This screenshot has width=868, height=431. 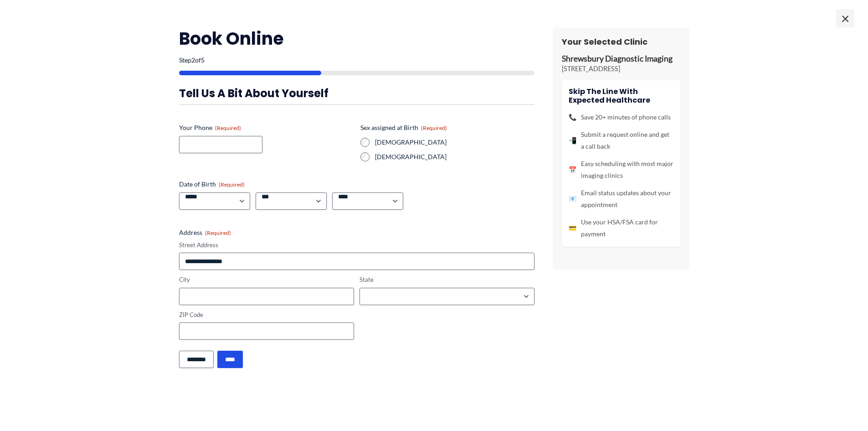 What do you see at coordinates (621, 96) in the screenshot?
I see `h4: Skip the line with Expected Healthcare` at bounding box center [621, 96].